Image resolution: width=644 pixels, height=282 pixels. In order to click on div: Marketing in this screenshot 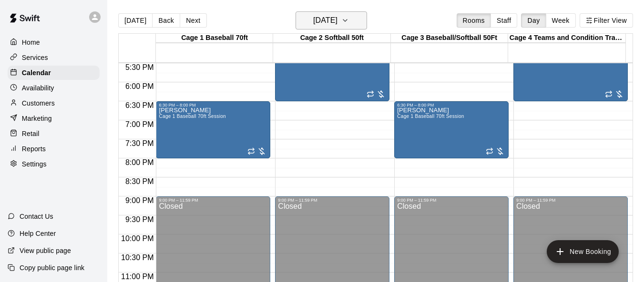, I will do `click(53, 119)`.